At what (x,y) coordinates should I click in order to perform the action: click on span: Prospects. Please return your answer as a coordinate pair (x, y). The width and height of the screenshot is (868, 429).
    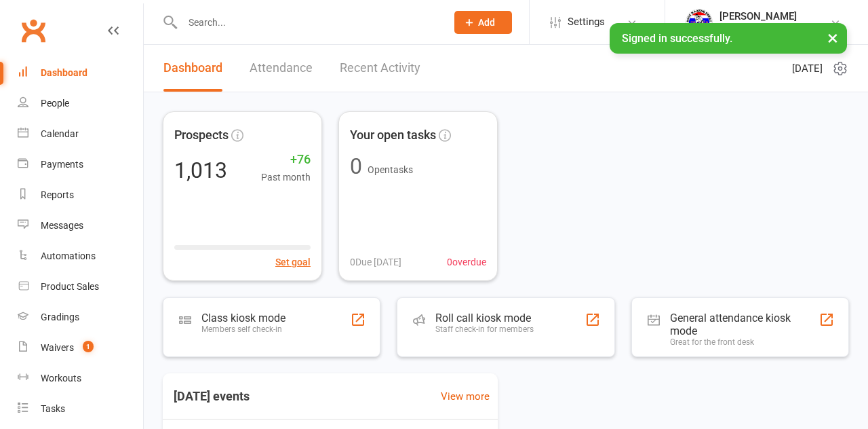
    Looking at the image, I should click on (201, 135).